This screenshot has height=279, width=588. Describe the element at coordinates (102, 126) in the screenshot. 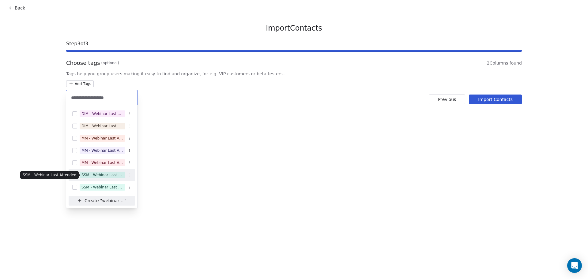

I see `div: DIM - Webinar Last Attended (Less Than 30 mins)` at that location.